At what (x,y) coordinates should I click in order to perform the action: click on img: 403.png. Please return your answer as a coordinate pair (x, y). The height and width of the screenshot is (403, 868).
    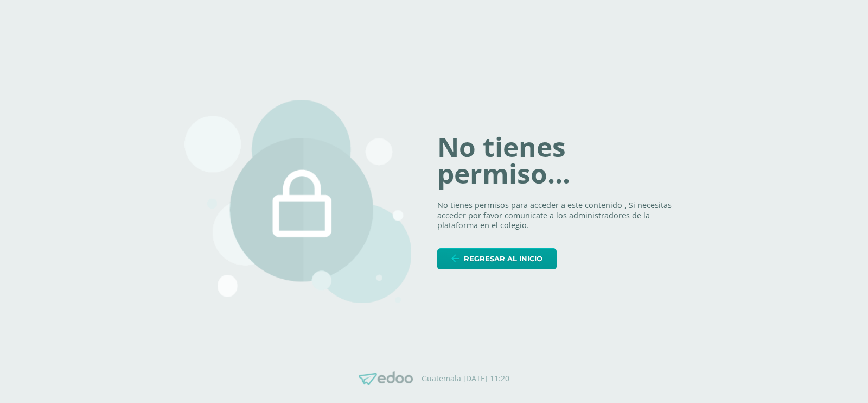
    Looking at the image, I should click on (298, 202).